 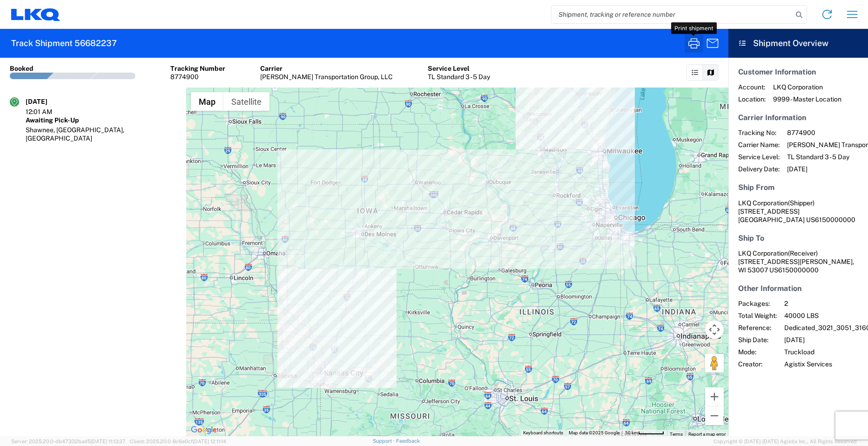 What do you see at coordinates (407, 441) in the screenshot?
I see `a: Feedback` at bounding box center [407, 441].